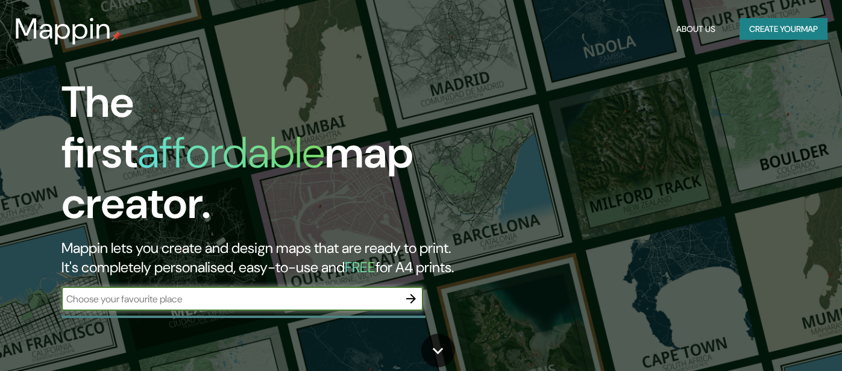  Describe the element at coordinates (231, 152) in the screenshot. I see `h1: affordable` at that location.